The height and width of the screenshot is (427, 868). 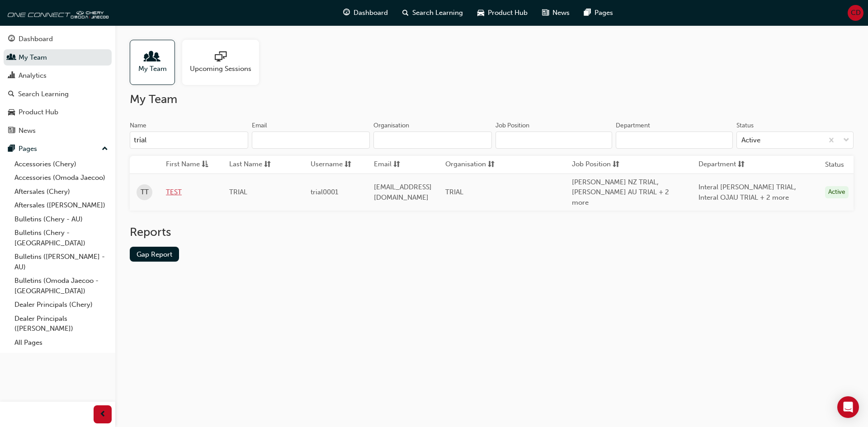 I want to click on div: Product Hub, so click(x=38, y=112).